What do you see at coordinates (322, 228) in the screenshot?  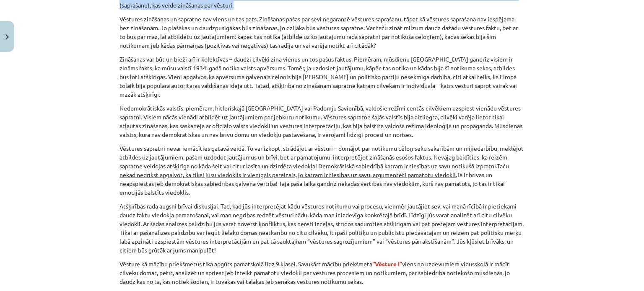 I see `p: Atšķirības rada augsni brīvai diskusijai. Tad, kad jūs interpretējat kādu vēstures notikumu vai p...` at bounding box center [322, 228].